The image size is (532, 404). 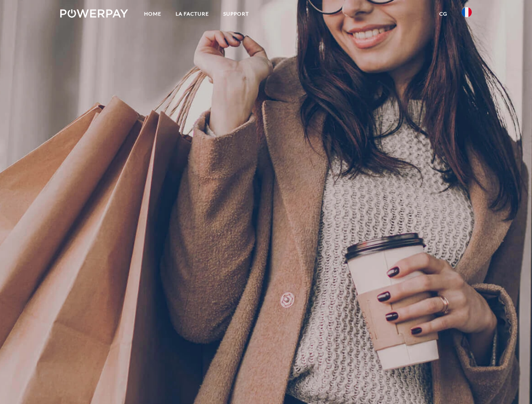 What do you see at coordinates (94, 13) in the screenshot?
I see `img: logo-powerpay-white.svg` at bounding box center [94, 13].